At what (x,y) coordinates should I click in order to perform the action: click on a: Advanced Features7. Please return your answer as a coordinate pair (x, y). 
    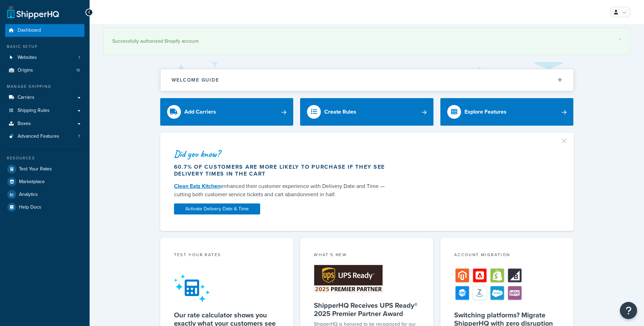
    Looking at the image, I should click on (45, 136).